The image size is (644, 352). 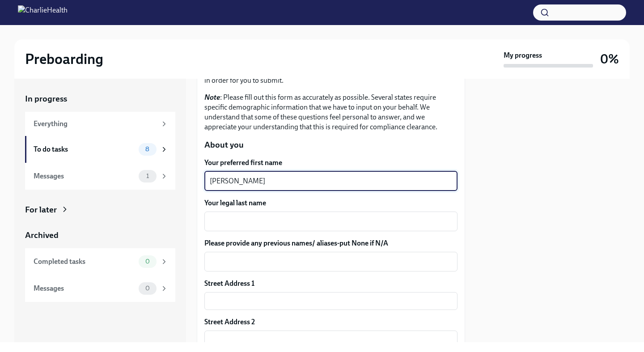 What do you see at coordinates (331, 112) in the screenshot?
I see `p: : Please fill out this form as accurately as possible. Several states require specific demographi...` at bounding box center [331, 112].